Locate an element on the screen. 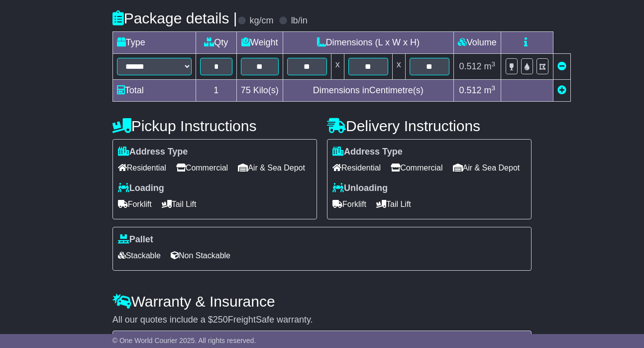 This screenshot has height=348, width=644. td: Qty is located at coordinates (216, 43).